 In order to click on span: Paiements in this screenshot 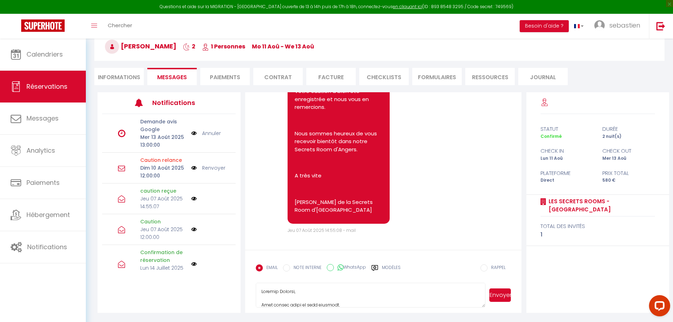, I will do `click(43, 182)`.